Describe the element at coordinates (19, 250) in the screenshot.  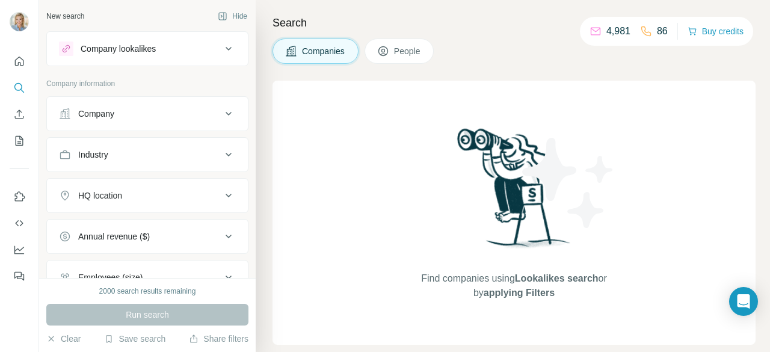
I see `button: Dashboard` at that location.